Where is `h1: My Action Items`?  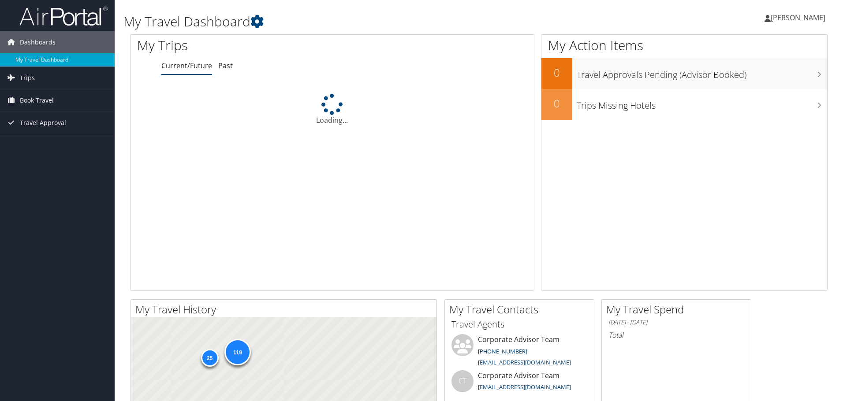
h1: My Action Items is located at coordinates (684, 45).